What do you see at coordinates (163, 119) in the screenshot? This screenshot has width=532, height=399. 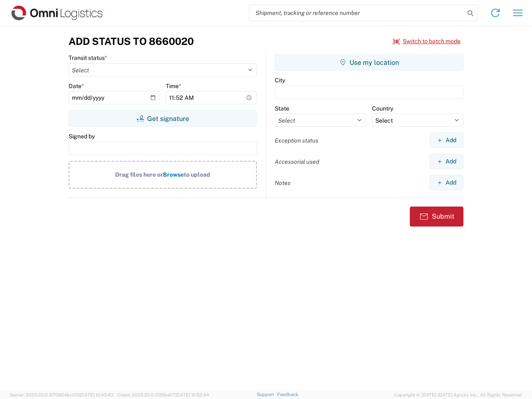 I see `button: Get signature` at bounding box center [163, 119].